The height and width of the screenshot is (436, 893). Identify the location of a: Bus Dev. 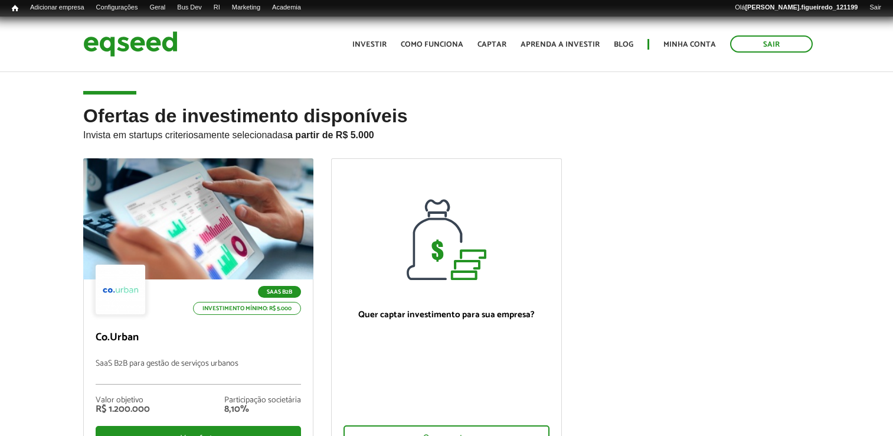
(189, 8).